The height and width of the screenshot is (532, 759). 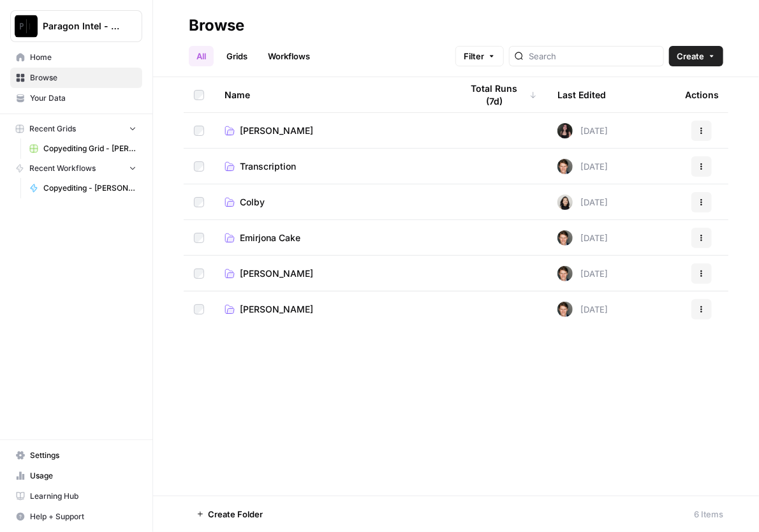 What do you see at coordinates (289, 56) in the screenshot?
I see `a: Workflows` at bounding box center [289, 56].